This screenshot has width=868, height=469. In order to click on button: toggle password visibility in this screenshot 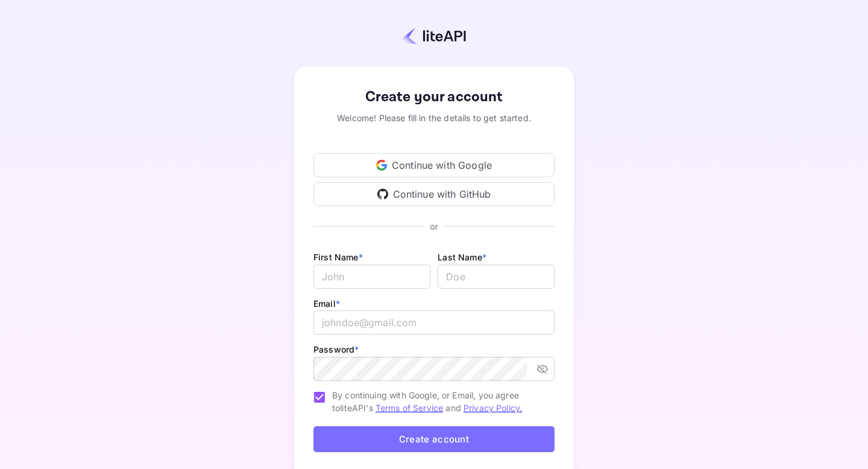, I will do `click(542, 369)`.